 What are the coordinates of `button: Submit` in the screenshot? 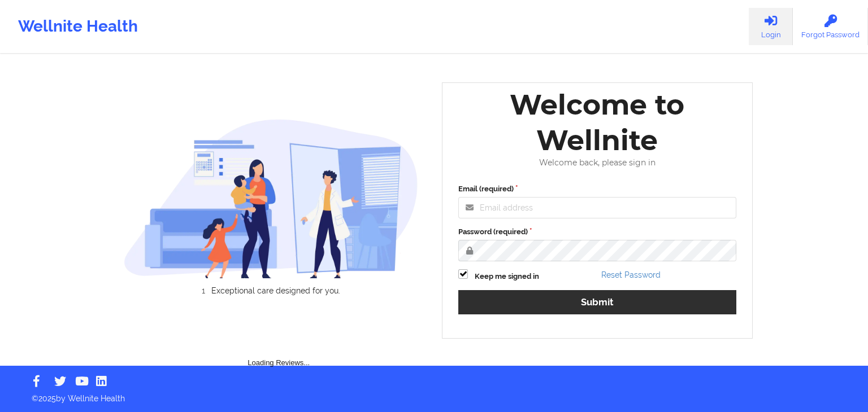 It's located at (597, 302).